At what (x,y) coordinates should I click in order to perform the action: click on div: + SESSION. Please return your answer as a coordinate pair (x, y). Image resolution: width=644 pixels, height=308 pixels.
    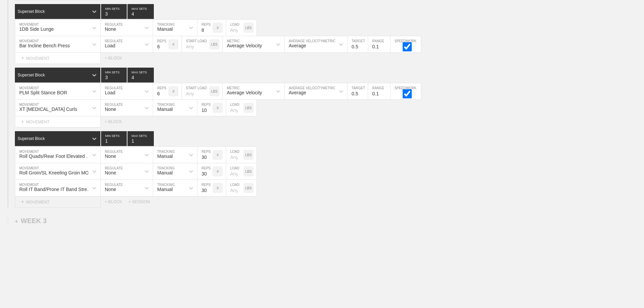
    Looking at the image, I should click on (142, 202).